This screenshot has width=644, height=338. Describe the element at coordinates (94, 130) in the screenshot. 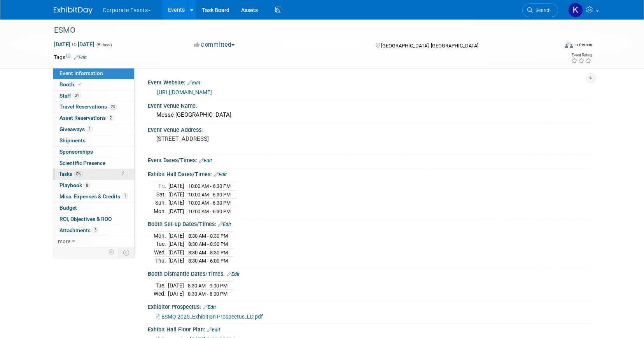

I see `a: Giveaways1` at that location.